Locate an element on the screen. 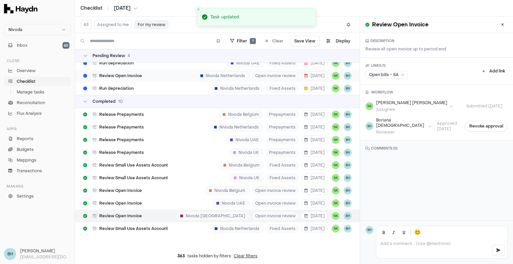  h3: LINKS ( 1 ) is located at coordinates (387, 66).